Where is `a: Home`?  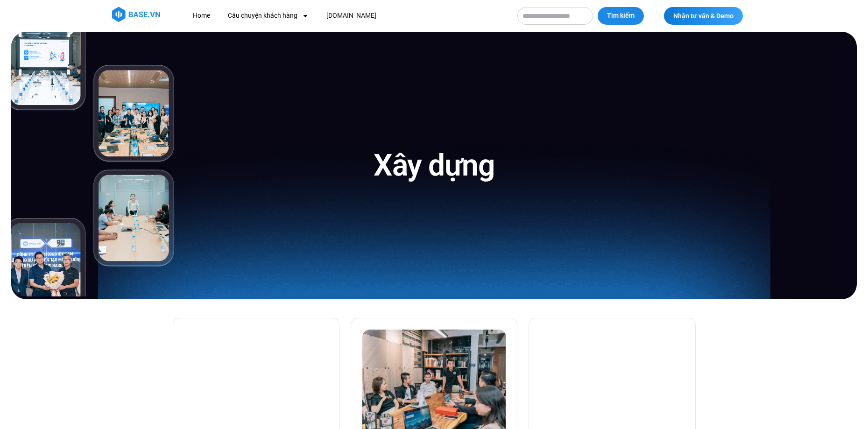 a: Home is located at coordinates (201, 16).